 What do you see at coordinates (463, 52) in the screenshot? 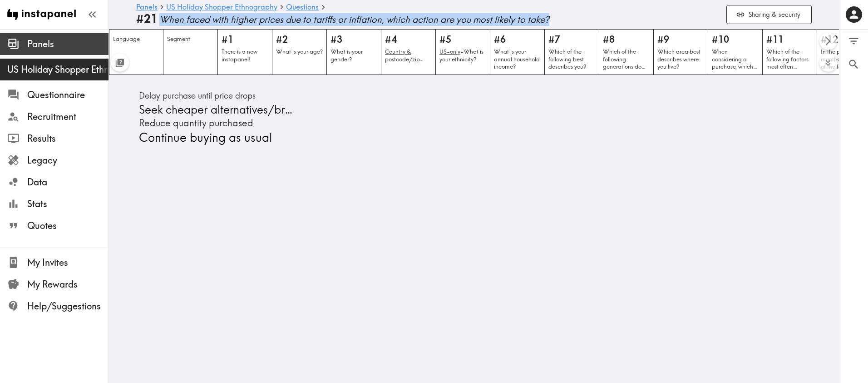
I see `a: #5What is your ethnicity?` at bounding box center [463, 52].